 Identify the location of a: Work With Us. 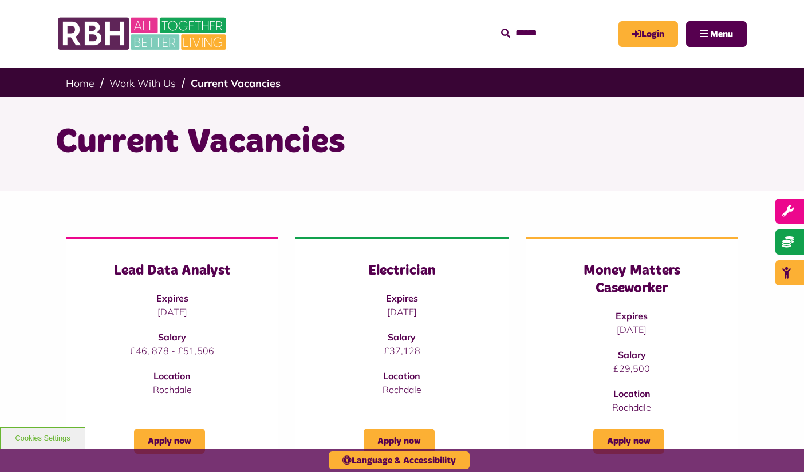
(143, 83).